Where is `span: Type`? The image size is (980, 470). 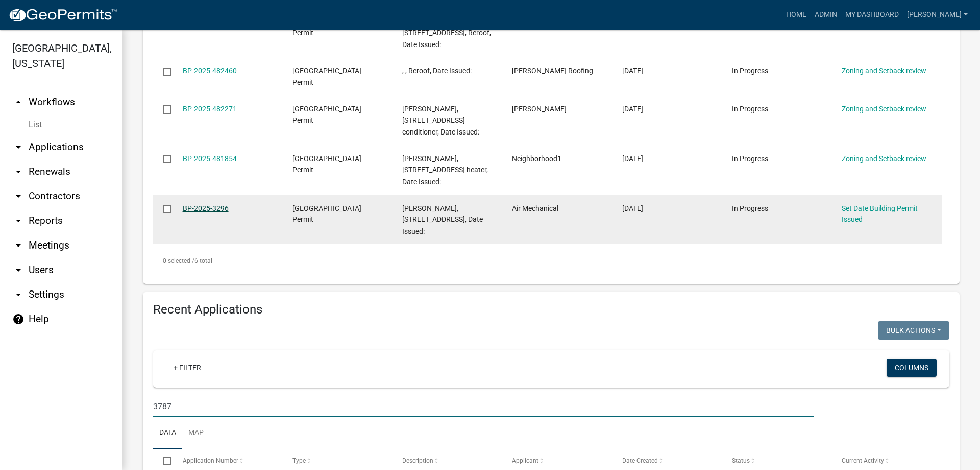
span: Type is located at coordinates (300, 460).